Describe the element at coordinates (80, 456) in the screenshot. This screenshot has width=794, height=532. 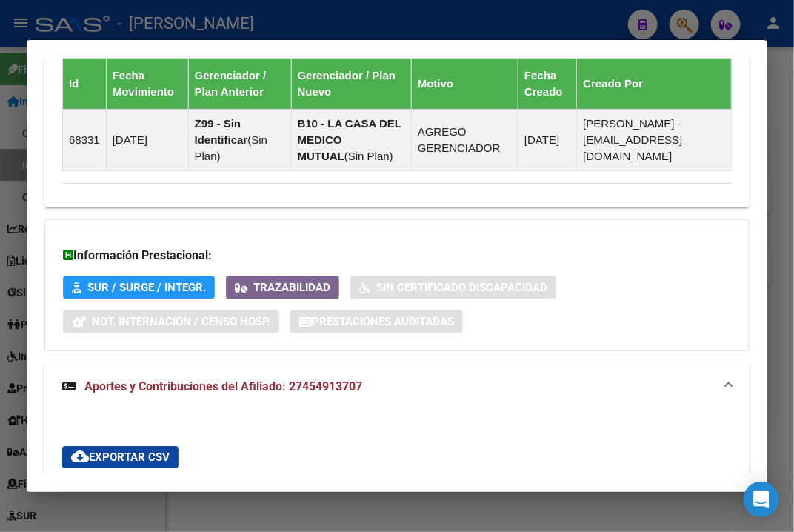
I see `mat-icon: cloud_download` at that location.